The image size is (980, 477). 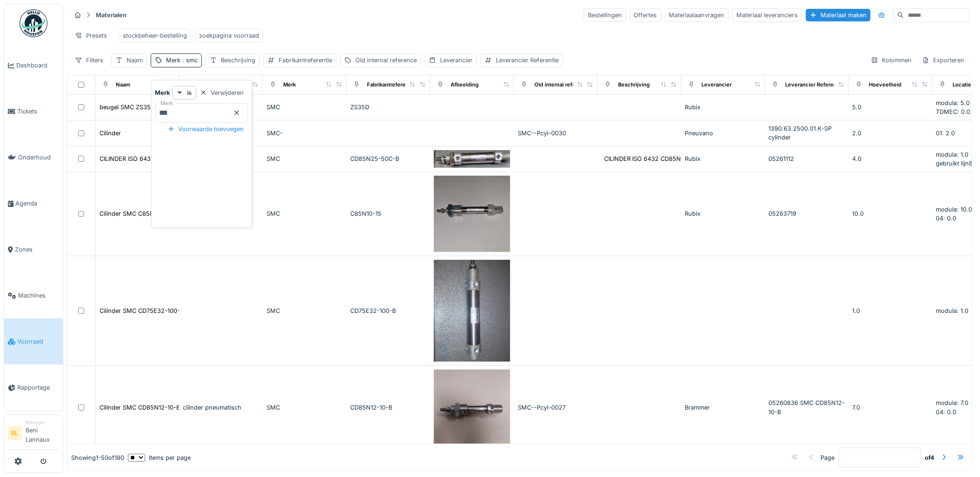 I want to click on div: CILINDER ISO 6432 CD85N25-50C-B, so click(x=152, y=159).